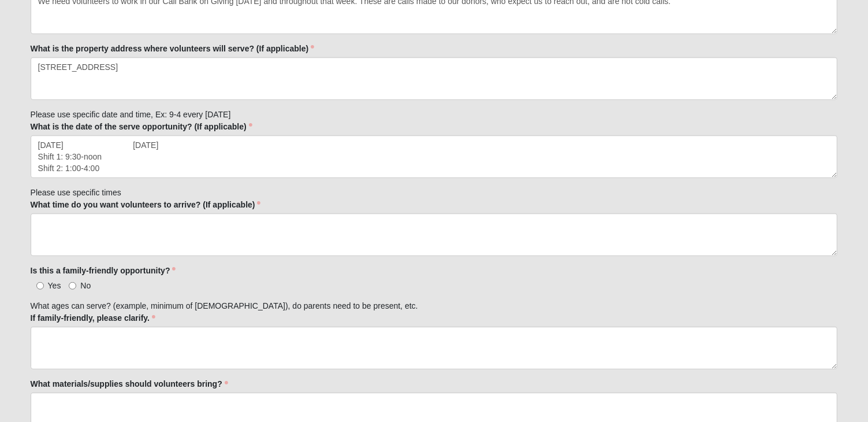 This screenshot has width=868, height=422. Describe the element at coordinates (54, 285) in the screenshot. I see `span: Yes` at that location.